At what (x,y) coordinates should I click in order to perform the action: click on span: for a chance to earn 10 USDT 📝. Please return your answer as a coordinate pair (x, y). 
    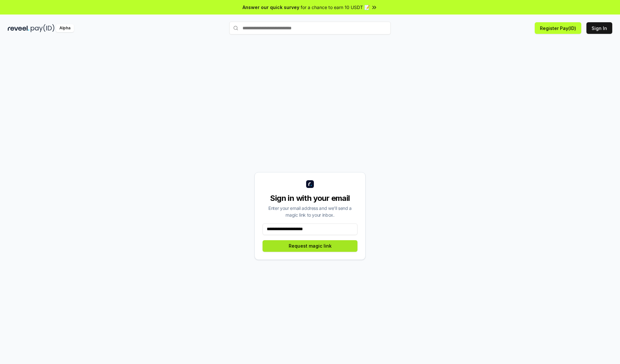
    Looking at the image, I should click on (335, 7).